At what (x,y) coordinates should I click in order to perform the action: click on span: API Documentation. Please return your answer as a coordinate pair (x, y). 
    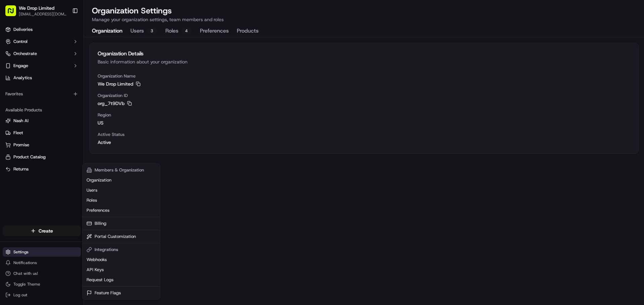
    Looking at the image, I should click on (86, 101).